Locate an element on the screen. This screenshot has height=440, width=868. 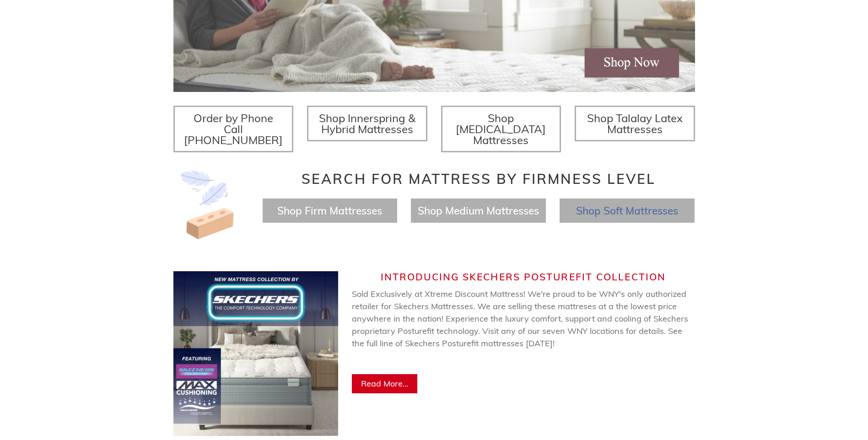
span: Shop Firm Mattresses is located at coordinates (330, 211).